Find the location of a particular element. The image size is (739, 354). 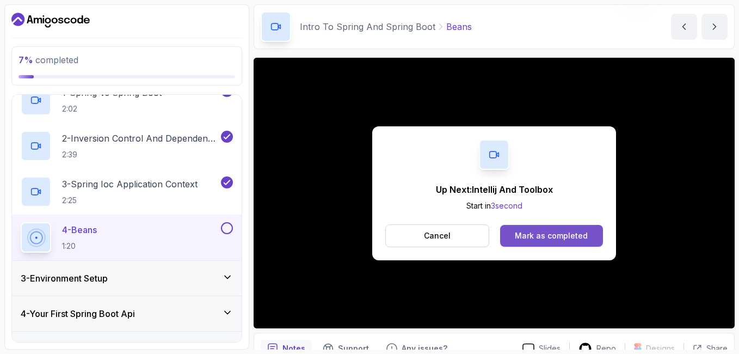

button: 1-Spring Vs Spring Boot2:02 is located at coordinates (127, 100).